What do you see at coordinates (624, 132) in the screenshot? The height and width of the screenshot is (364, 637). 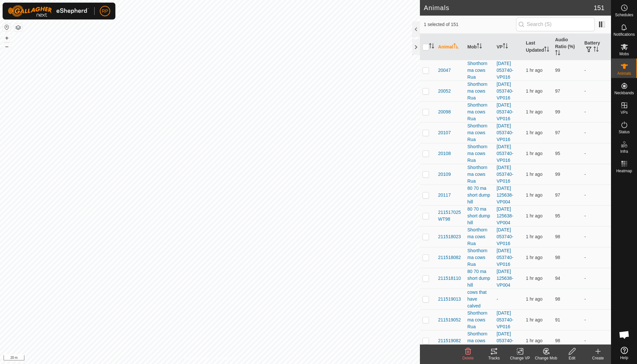 I see `span: Status` at bounding box center [624, 132].